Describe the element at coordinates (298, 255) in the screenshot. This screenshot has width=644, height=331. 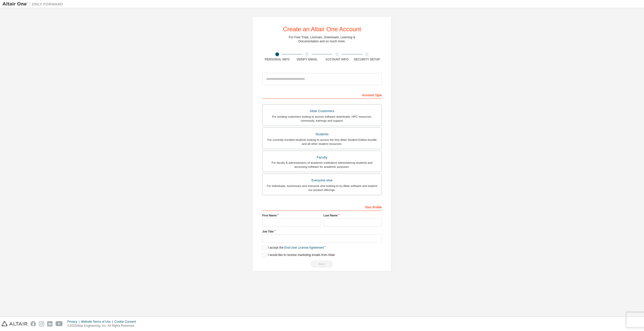
I see `label: I would like to receive marketing emails from Altair` at that location.